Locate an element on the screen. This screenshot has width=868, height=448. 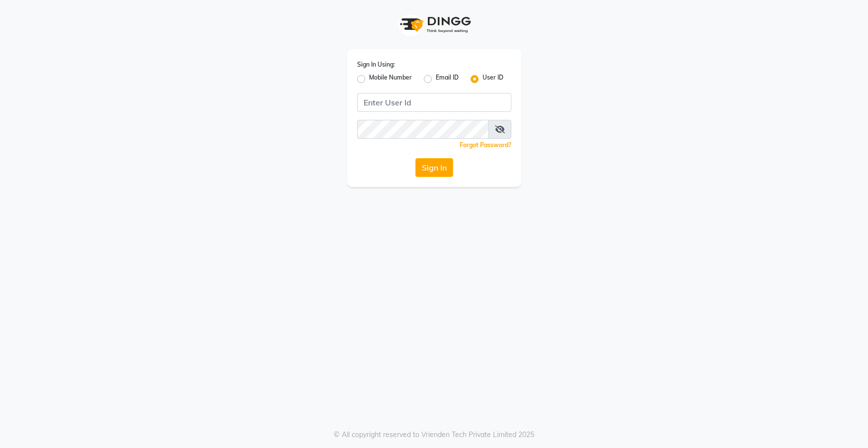
button: Sign In is located at coordinates (434, 167).